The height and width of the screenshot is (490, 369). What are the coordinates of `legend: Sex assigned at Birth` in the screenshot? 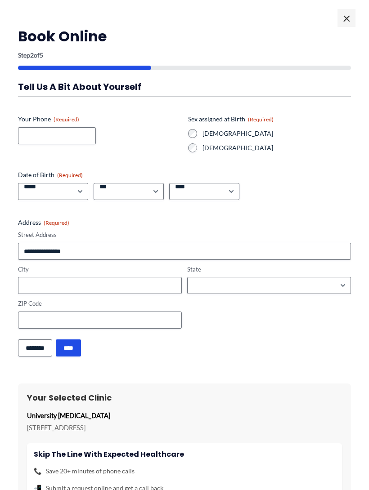 It's located at (231, 119).